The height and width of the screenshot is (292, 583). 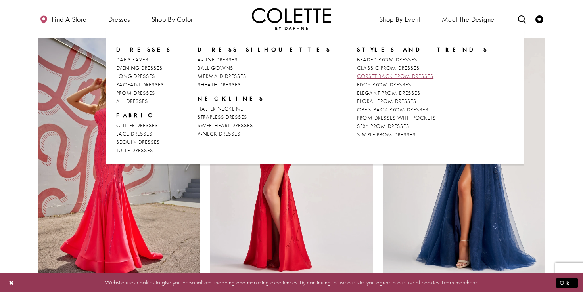 What do you see at coordinates (291, 19) in the screenshot?
I see `a: Visit Home Page` at bounding box center [291, 19].